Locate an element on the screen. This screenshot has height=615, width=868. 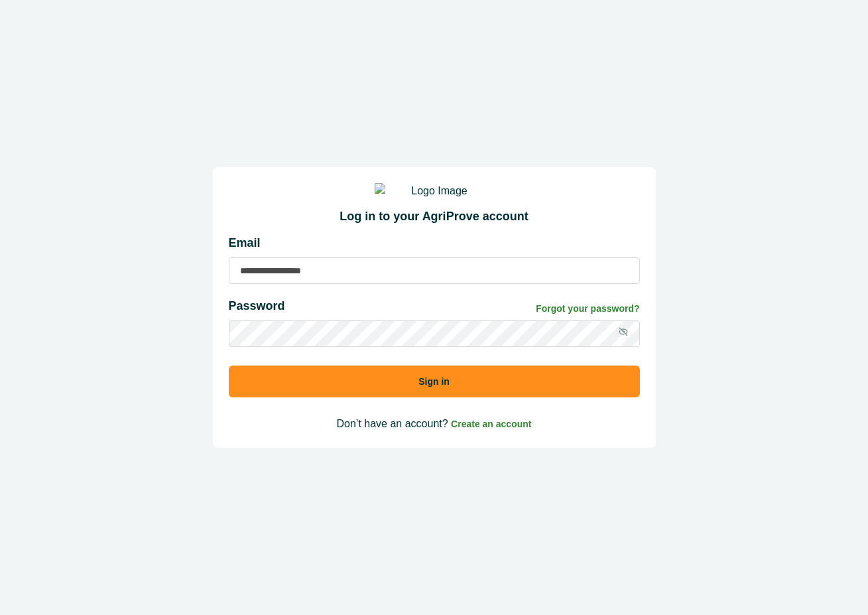
span: Create an account is located at coordinates (491, 424).